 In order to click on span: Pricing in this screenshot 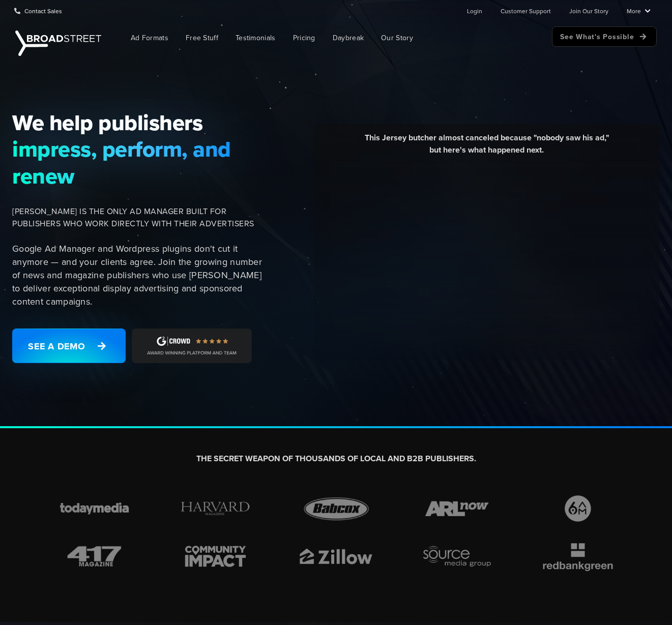, I will do `click(305, 38)`.